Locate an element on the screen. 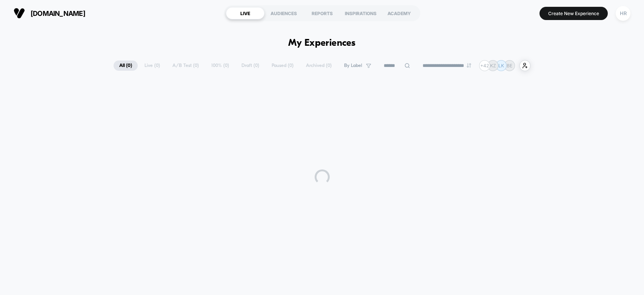  div: REPORTS is located at coordinates (322, 13).